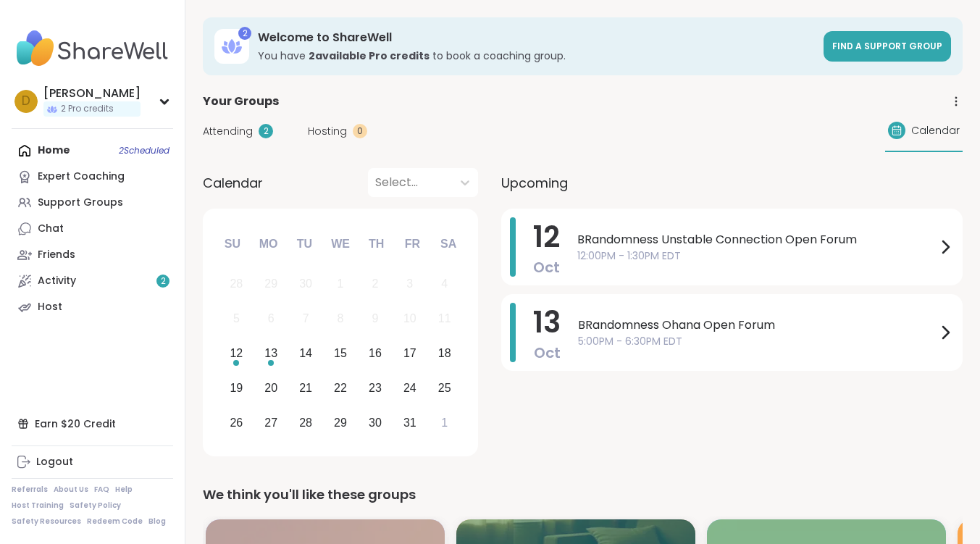 The height and width of the screenshot is (544, 980). Describe the element at coordinates (236, 318) in the screenshot. I see `div: 5` at that location.